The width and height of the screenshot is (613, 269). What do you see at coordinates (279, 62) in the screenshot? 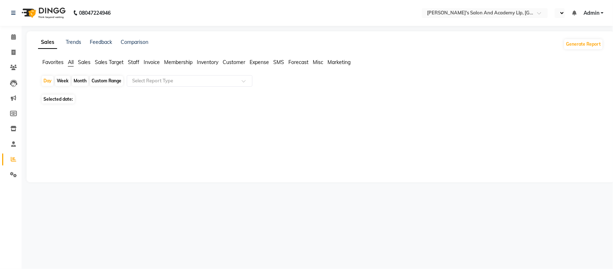
I see `span: SMS` at bounding box center [279, 62].